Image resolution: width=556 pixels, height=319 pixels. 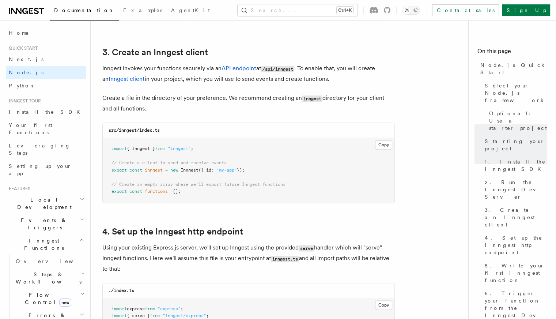 What do you see at coordinates (26, 59) in the screenshot?
I see `span: Next.js` at bounding box center [26, 59].